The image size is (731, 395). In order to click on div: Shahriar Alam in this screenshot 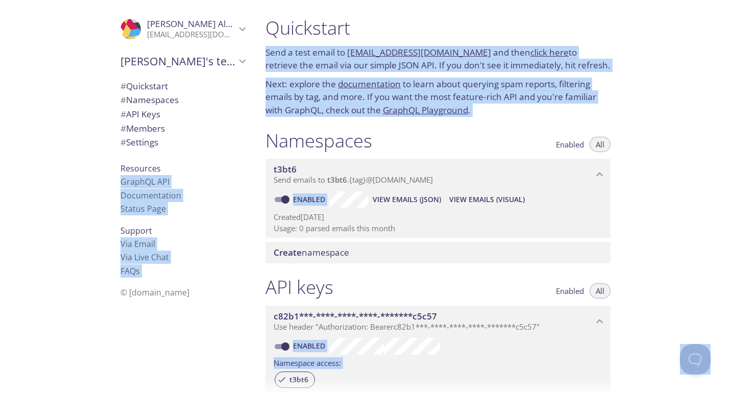, I will do `click(183, 29)`.